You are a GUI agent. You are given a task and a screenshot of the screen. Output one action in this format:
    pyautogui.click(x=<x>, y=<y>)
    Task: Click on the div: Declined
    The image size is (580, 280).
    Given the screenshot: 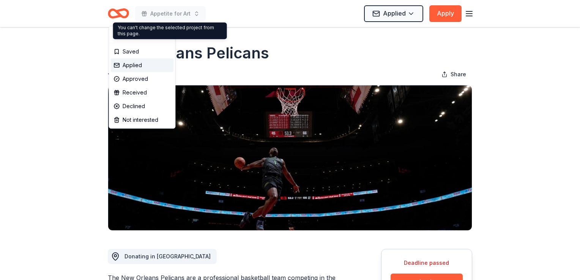 What is the action you would take?
    pyautogui.click(x=142, y=106)
    